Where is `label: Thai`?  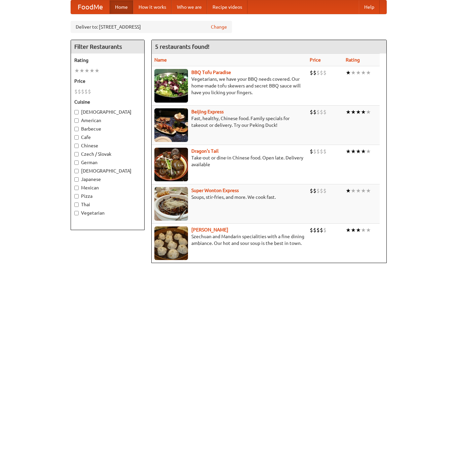 label: Thai is located at coordinates (108, 205).